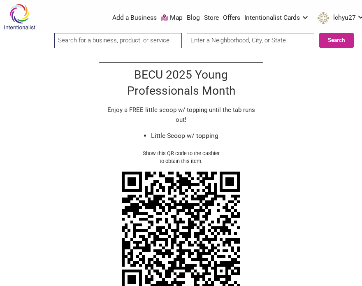 The height and width of the screenshot is (286, 362). Describe the element at coordinates (277, 18) in the screenshot. I see `a: Intentionalist Cards` at that location.